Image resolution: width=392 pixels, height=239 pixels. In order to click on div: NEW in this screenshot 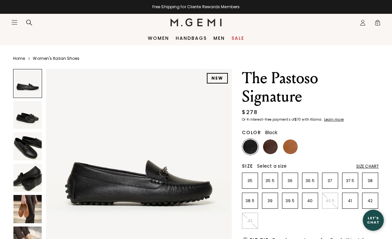, I will do `click(217, 78)`.